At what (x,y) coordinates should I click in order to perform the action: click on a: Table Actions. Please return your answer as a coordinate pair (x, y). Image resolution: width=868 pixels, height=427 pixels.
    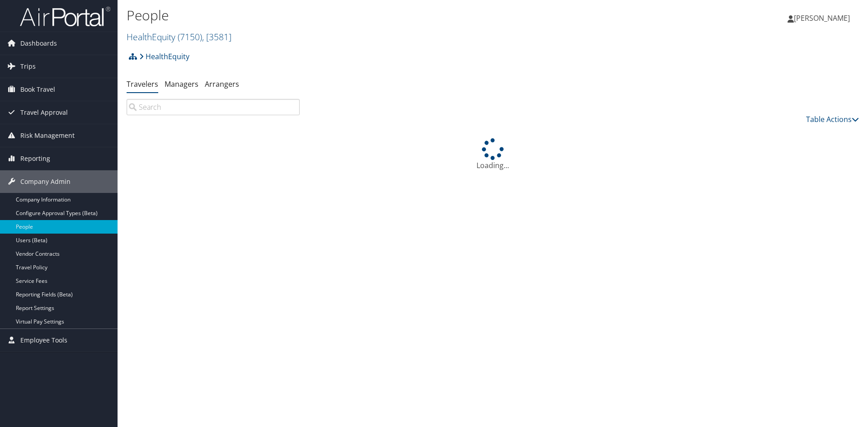
    Looking at the image, I should click on (833, 119).